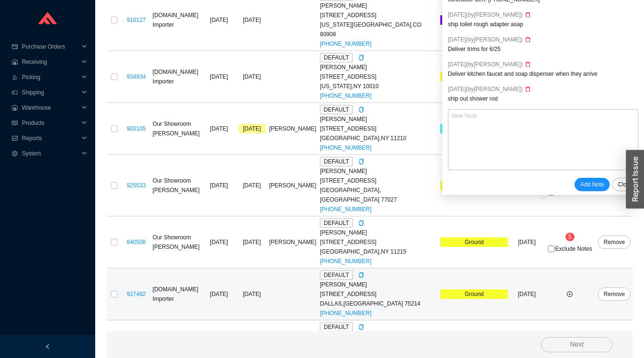 This screenshot has height=358, width=644. Describe the element at coordinates (625, 185) in the screenshot. I see `span: Close` at that location.